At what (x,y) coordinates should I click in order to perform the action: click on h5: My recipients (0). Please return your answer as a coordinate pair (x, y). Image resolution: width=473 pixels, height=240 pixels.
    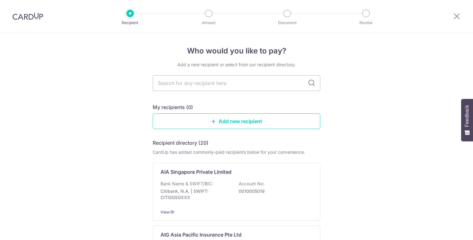
    Looking at the image, I should click on (173, 107).